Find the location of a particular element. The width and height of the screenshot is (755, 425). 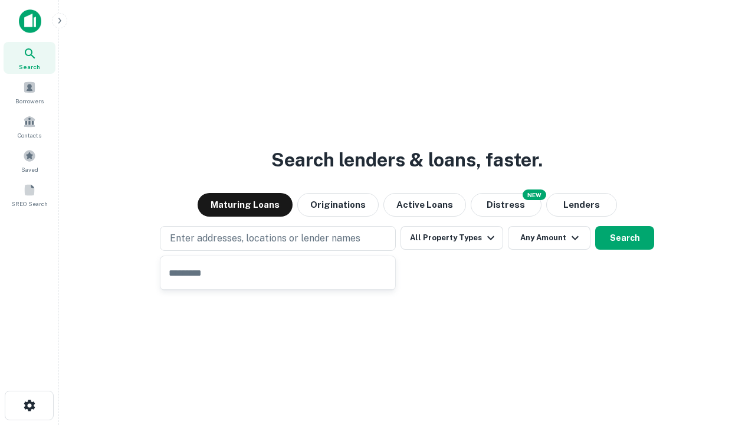

a: Contacts is located at coordinates (30, 126).